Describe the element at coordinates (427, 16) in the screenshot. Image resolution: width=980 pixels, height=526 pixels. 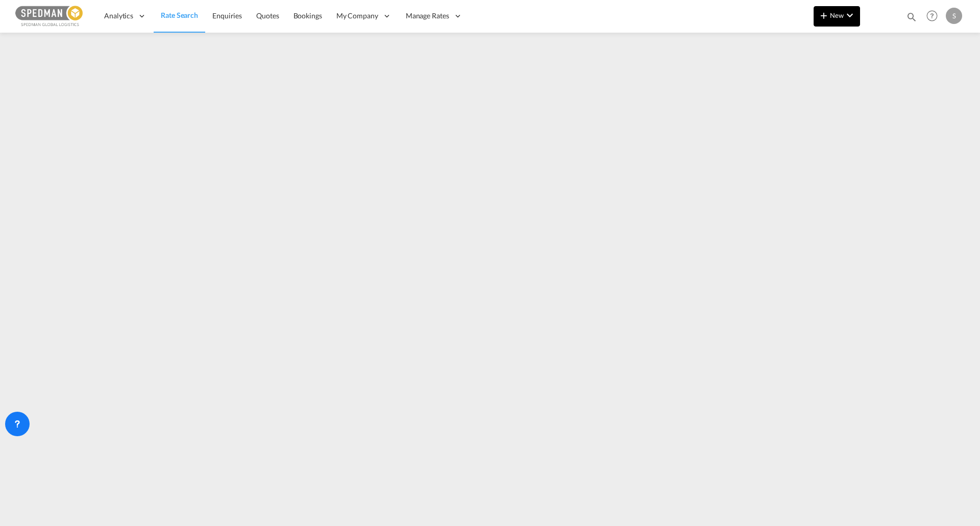
I see `span: Manage Rates` at that location.